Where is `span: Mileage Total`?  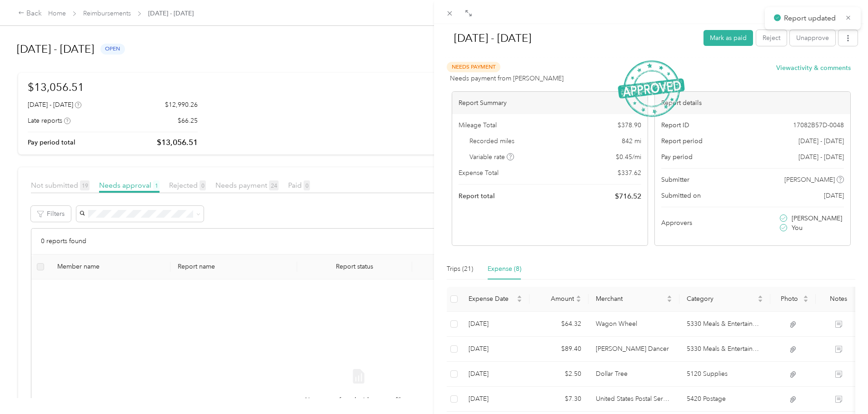
span: Mileage Total is located at coordinates (478, 125).